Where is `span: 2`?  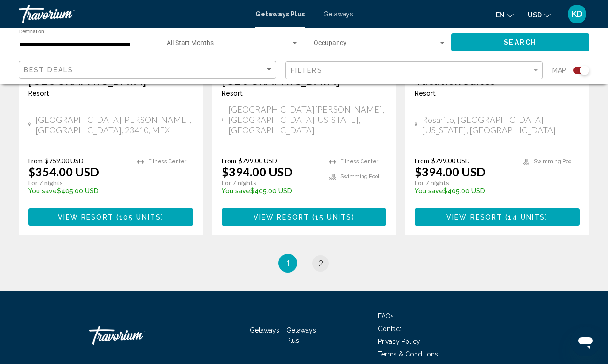
span: 2 is located at coordinates (321, 263).